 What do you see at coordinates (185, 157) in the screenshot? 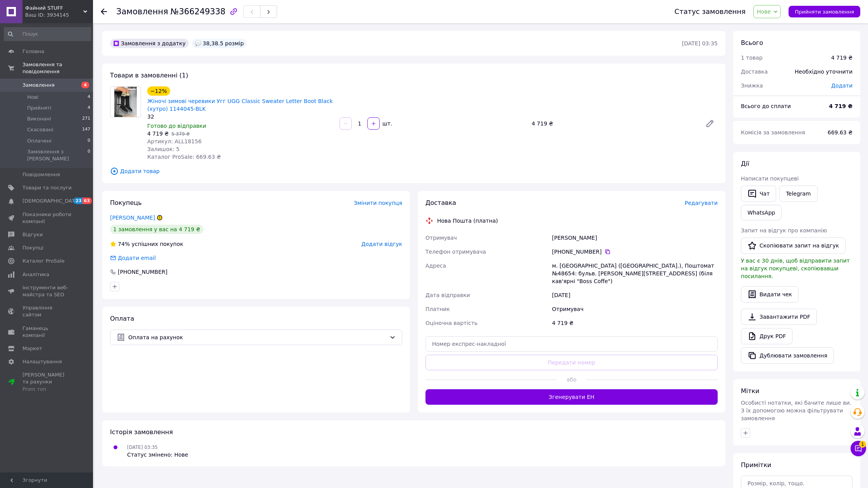
I see `span: Каталог ProSale: 669.63 ₴` at bounding box center [185, 157].